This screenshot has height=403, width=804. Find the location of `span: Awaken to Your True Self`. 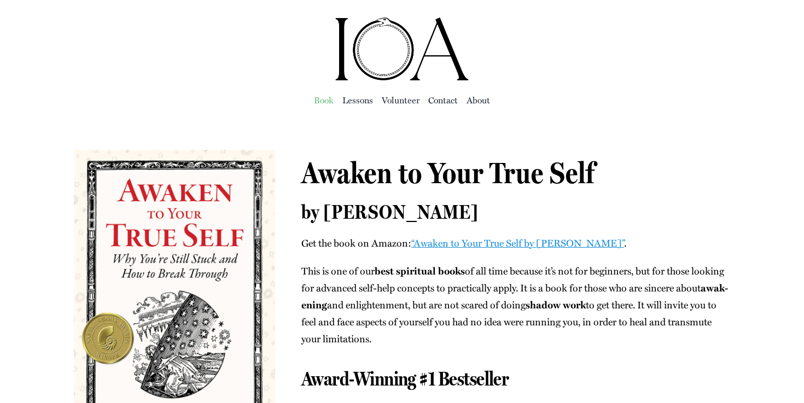

span: Awaken to Your True Self is located at coordinates (448, 173).